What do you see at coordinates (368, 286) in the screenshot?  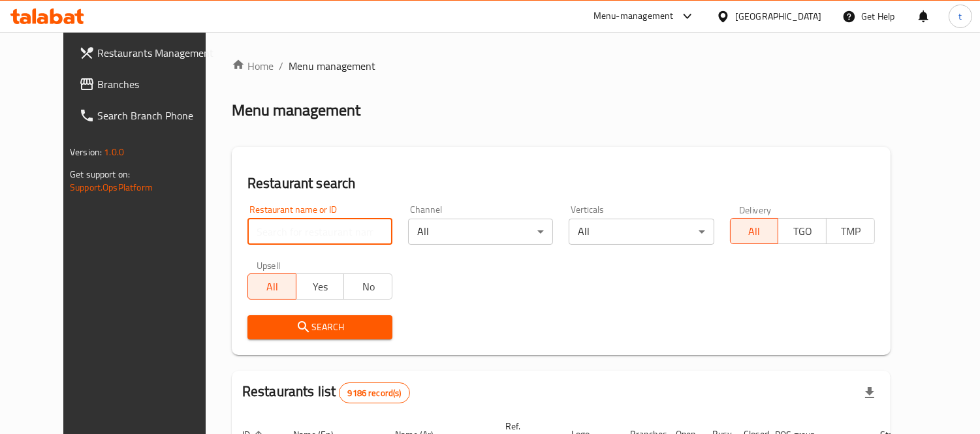 I see `span: No` at bounding box center [368, 286].